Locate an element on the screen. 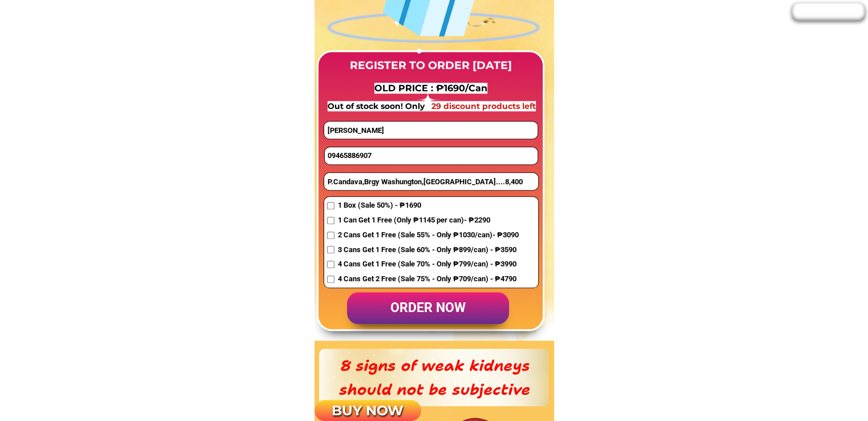 Image resolution: width=868 pixels, height=421 pixels. span: 1 Box (Sale 50%) - ₱1690 is located at coordinates (428, 206).